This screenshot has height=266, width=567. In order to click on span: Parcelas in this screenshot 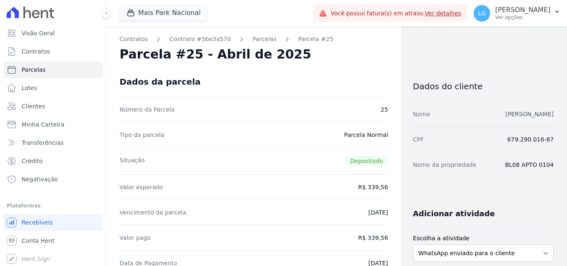, I will do `click(34, 70)`.